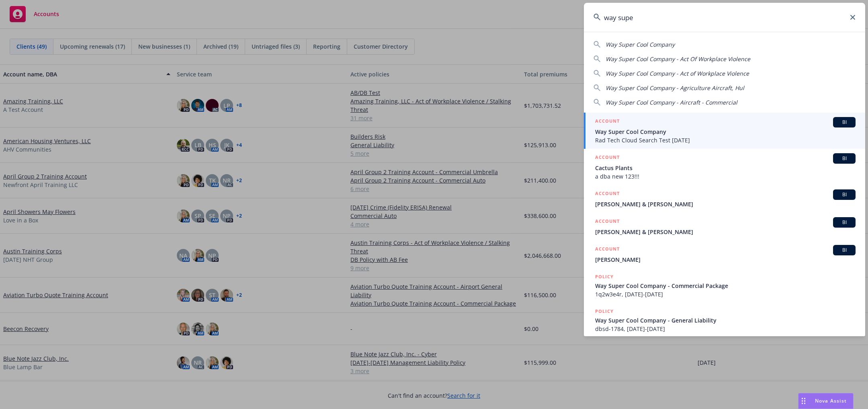 Image resolution: width=868 pixels, height=409 pixels. Describe the element at coordinates (675, 88) in the screenshot. I see `span: Way Super Cool Company - Agriculture Aircraft, Hul` at that location.